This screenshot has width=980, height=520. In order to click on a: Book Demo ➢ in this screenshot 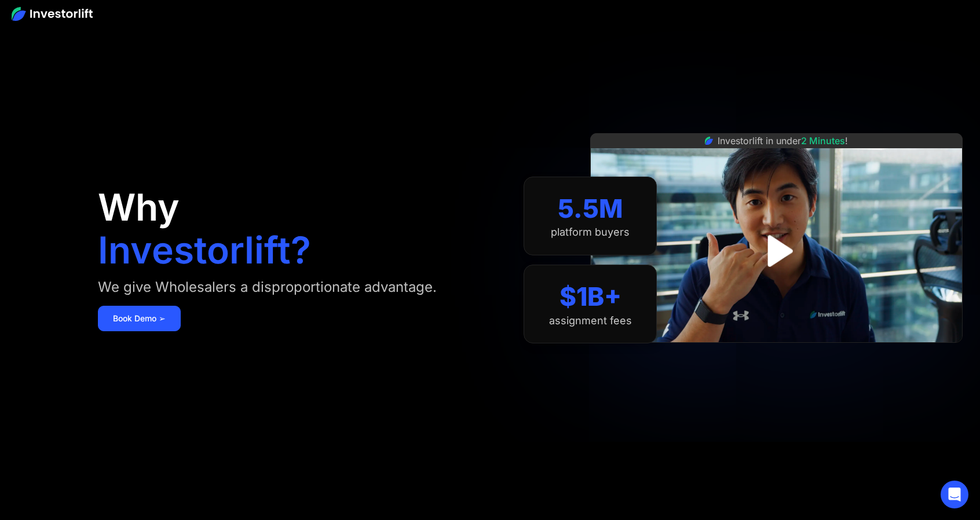, I will do `click(139, 319)`.